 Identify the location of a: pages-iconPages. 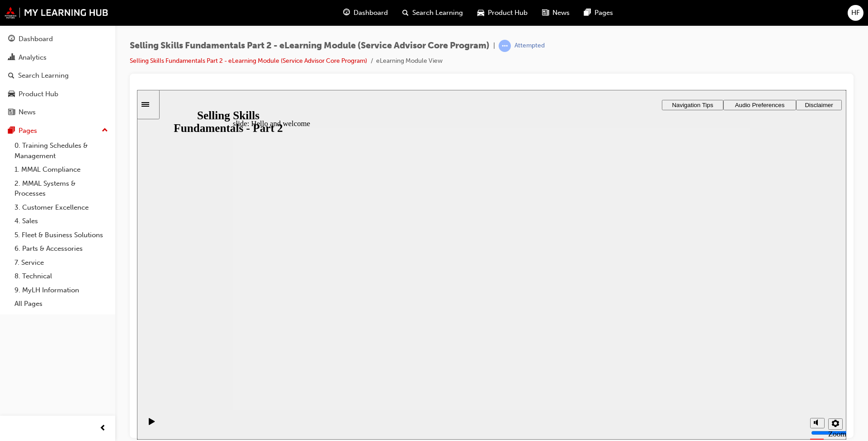
(599, 13).